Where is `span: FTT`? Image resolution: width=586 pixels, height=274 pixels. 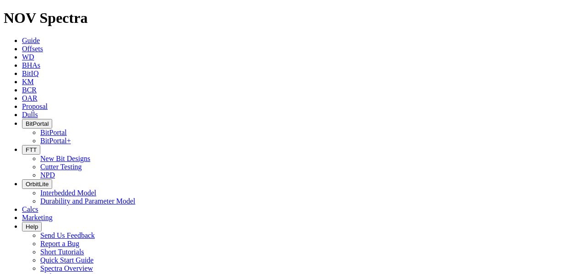 span: FTT is located at coordinates (31, 150).